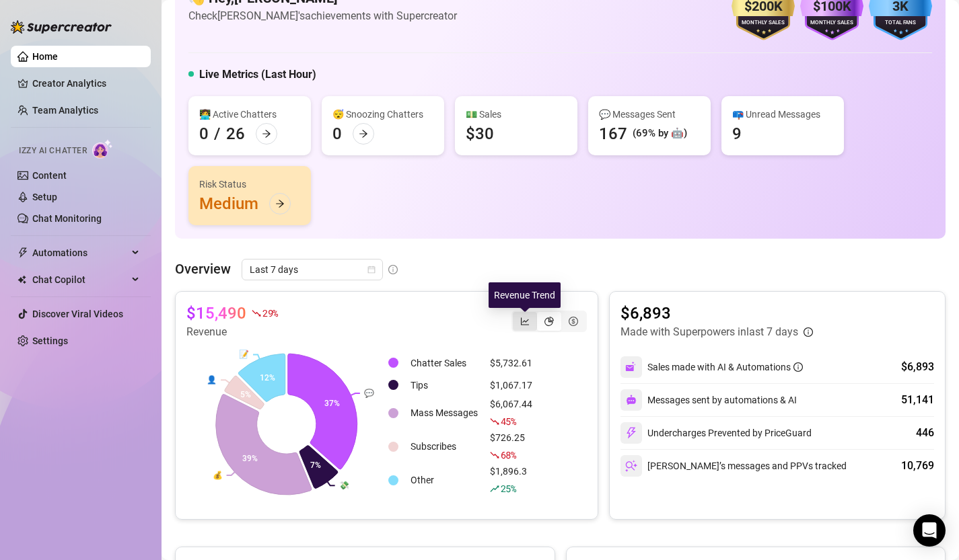  What do you see at coordinates (930, 531) in the screenshot?
I see `div: Open Intercom Messenger` at bounding box center [930, 531].